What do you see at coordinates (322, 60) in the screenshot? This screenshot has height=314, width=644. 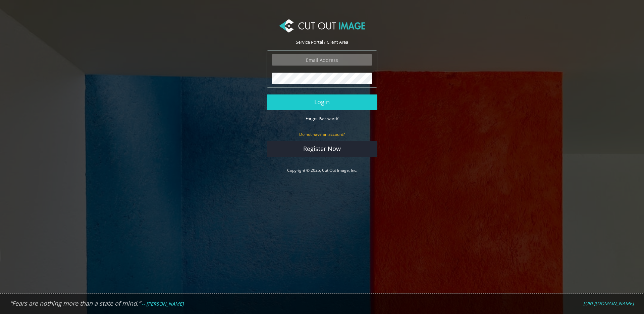 I see `input: Email Address` at bounding box center [322, 60].